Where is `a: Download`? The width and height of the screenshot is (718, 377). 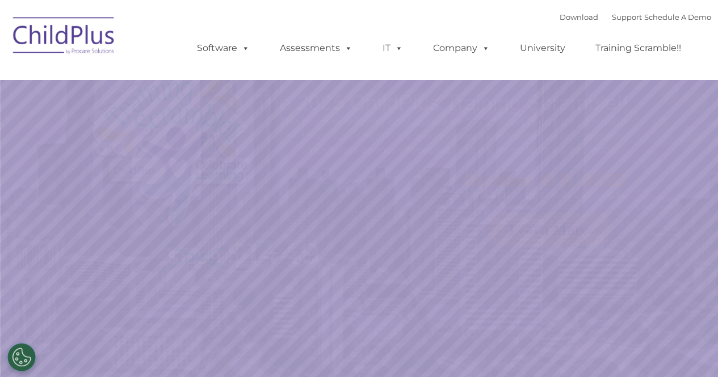 a: Download is located at coordinates (579, 17).